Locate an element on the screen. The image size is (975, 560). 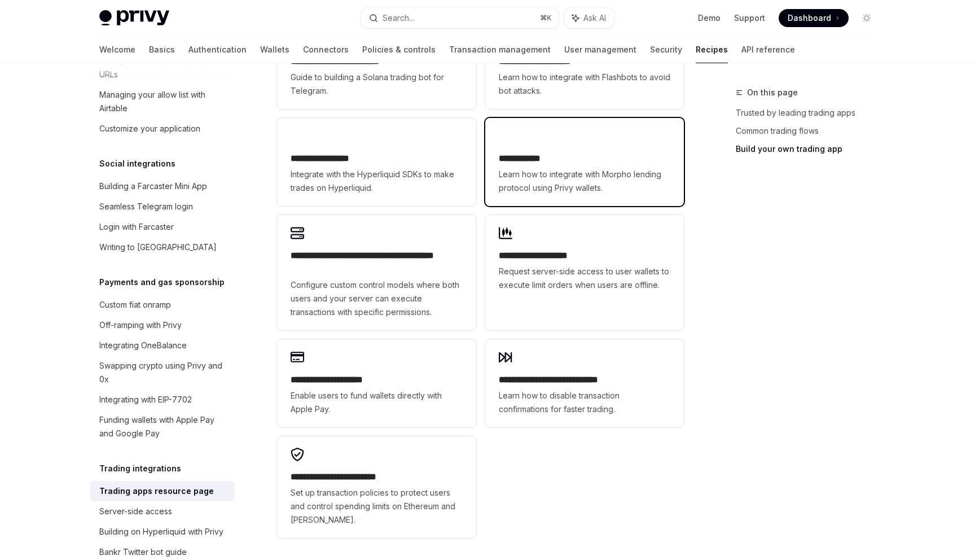
a: Basics is located at coordinates (162, 50).